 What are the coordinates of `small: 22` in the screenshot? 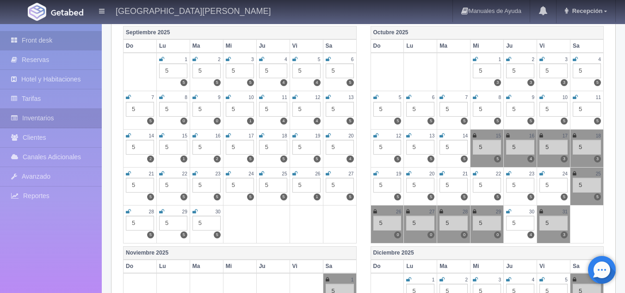 It's located at (499, 174).